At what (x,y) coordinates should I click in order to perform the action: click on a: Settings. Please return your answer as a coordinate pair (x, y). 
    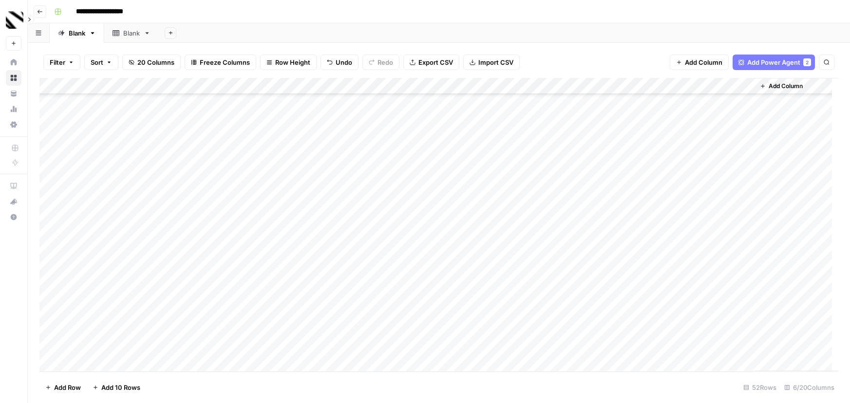
    Looking at the image, I should click on (14, 125).